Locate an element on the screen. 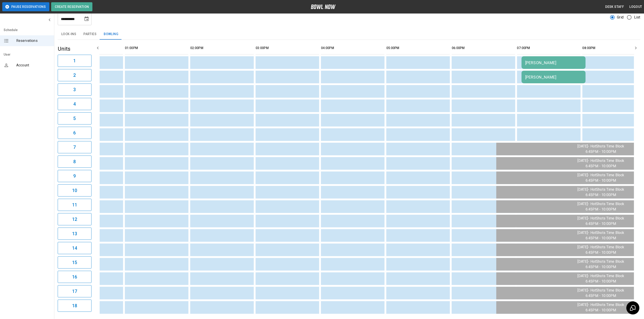 This screenshot has height=319, width=644. button: 11 is located at coordinates (75, 205).